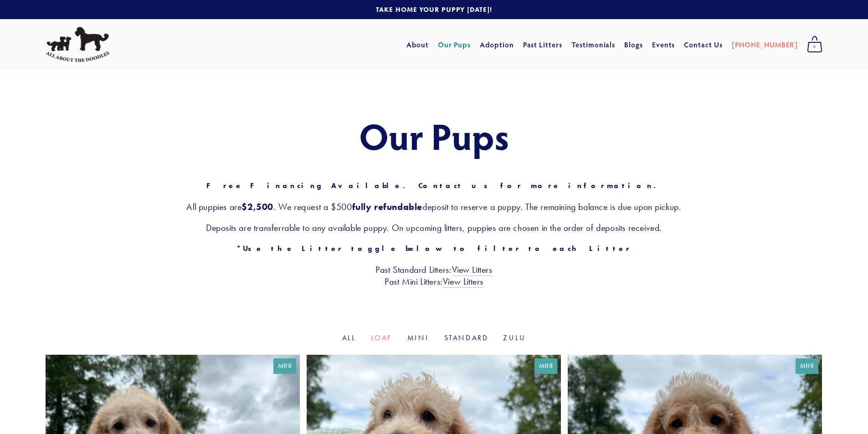 The image size is (868, 434). What do you see at coordinates (634, 45) in the screenshot?
I see `a: Blogs` at bounding box center [634, 45].